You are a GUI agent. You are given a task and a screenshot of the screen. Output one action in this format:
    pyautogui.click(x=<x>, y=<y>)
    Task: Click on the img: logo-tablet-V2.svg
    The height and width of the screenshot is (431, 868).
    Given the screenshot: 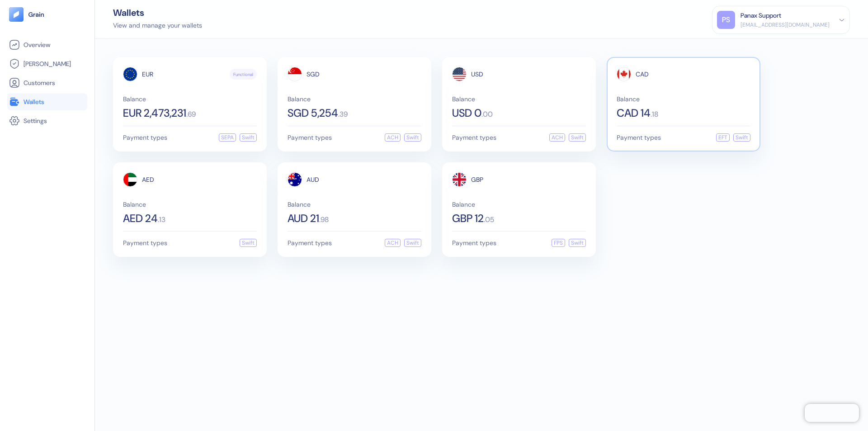 What is the action you would take?
    pyautogui.click(x=17, y=15)
    